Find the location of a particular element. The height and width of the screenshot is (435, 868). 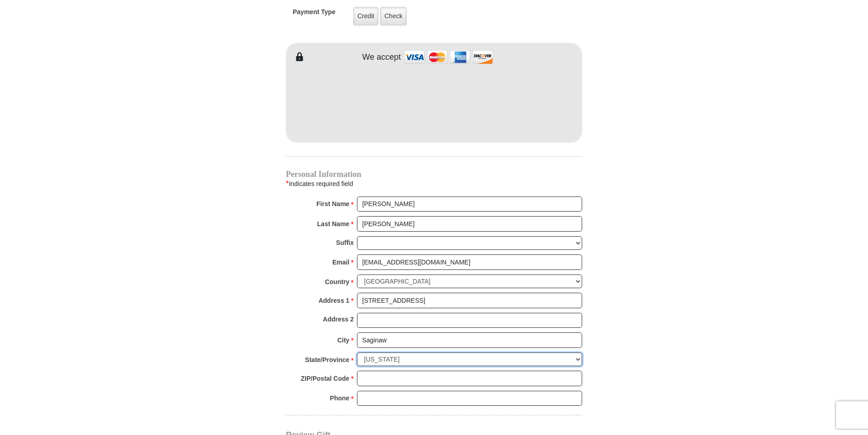

strong: City is located at coordinates (343, 340).